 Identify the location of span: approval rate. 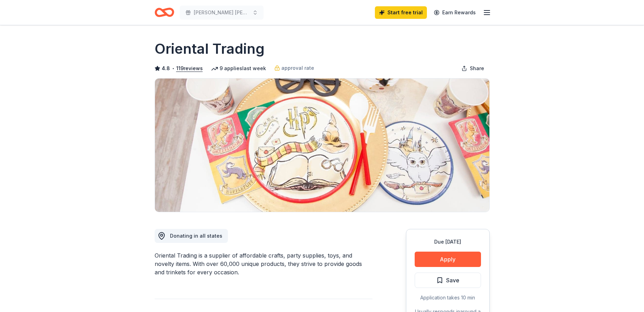
(298, 68).